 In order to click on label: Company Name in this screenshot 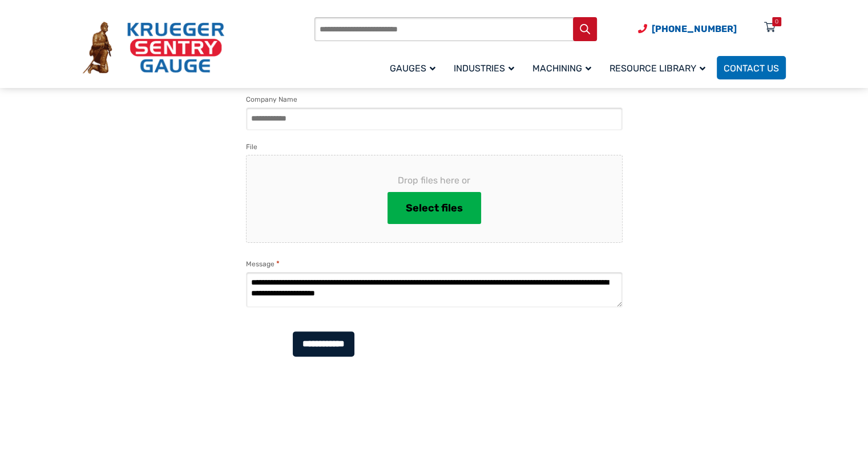, I will do `click(272, 99)`.